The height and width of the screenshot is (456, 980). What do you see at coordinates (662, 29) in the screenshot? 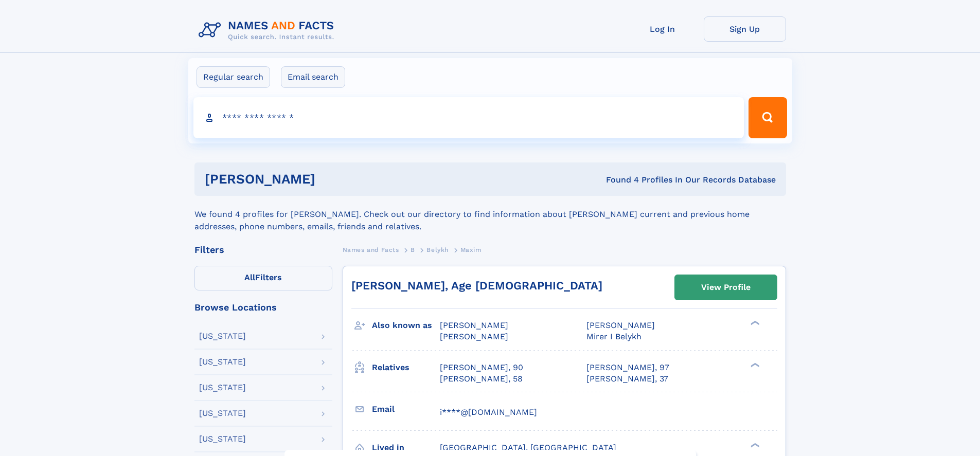
I see `a: Log In` at bounding box center [662, 29].